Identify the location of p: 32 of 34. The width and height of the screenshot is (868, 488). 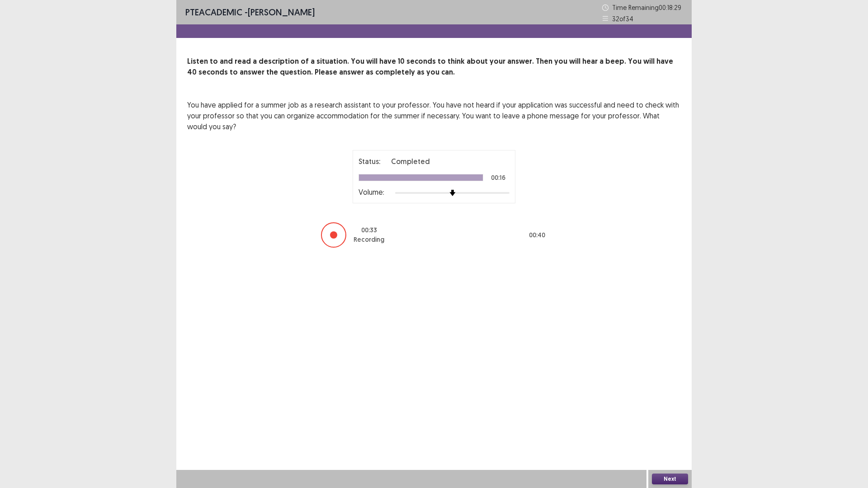
(622, 18).